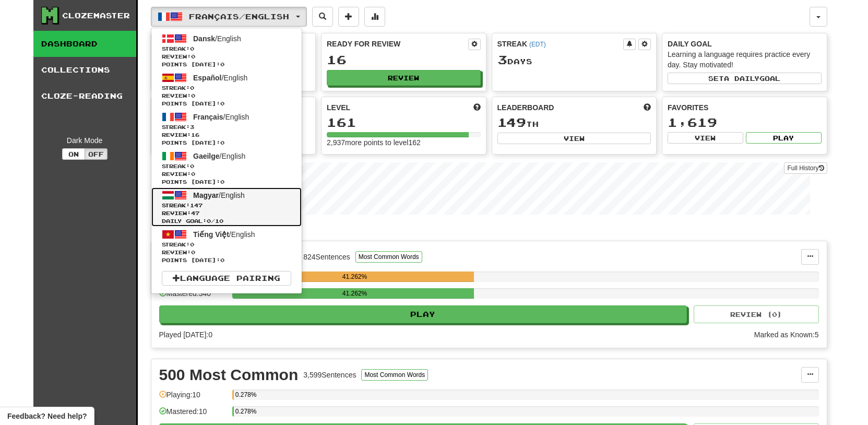 The width and height of the screenshot is (868, 425). What do you see at coordinates (756, 314) in the screenshot?
I see `button: Review (0)` at bounding box center [756, 314].